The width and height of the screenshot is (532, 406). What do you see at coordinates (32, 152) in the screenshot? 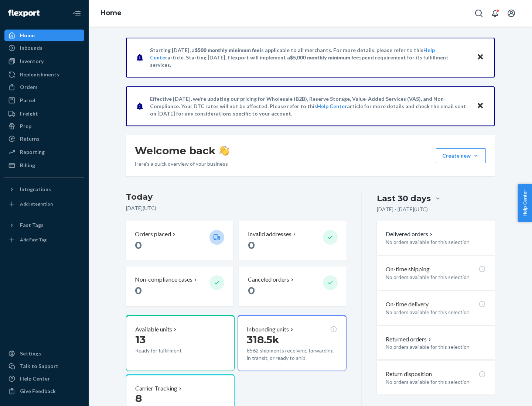
I see `div: Reporting` at bounding box center [32, 152].